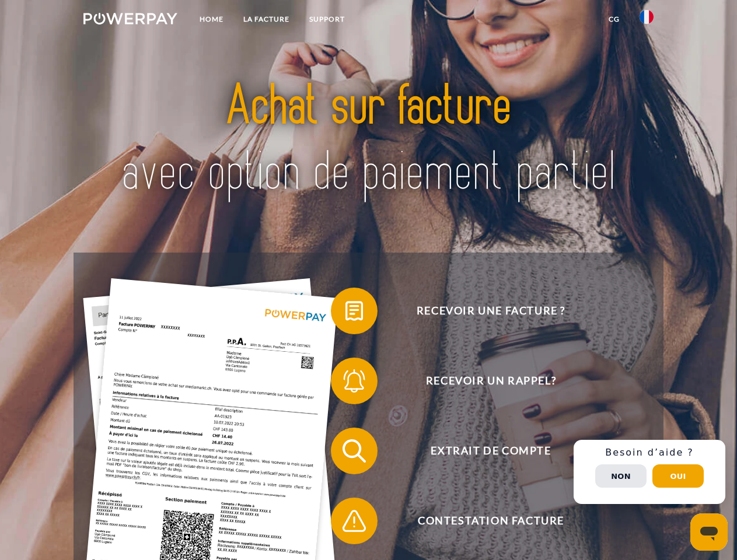  Describe the element at coordinates (482, 521) in the screenshot. I see `a: Contestation Facture` at that location.